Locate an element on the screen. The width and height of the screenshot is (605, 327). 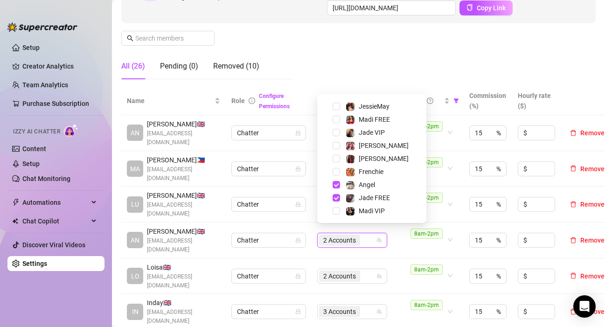
img: Phoebe is located at coordinates (350, 146).